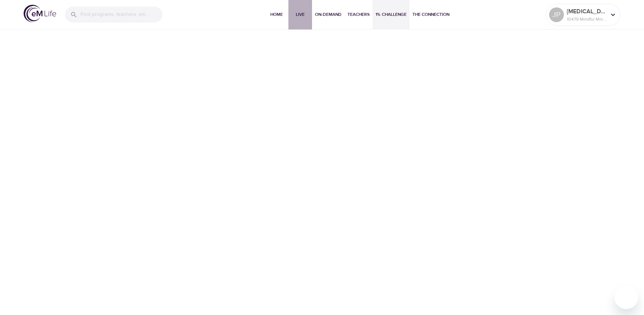 The width and height of the screenshot is (644, 315). What do you see at coordinates (40, 13) in the screenshot?
I see `img: logo` at bounding box center [40, 13].